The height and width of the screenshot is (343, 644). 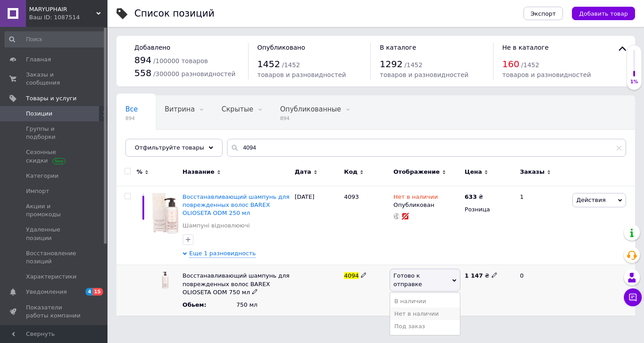 What do you see at coordinates (169, 148) in the screenshot?
I see `span: Отфильтруйте товары` at bounding box center [169, 148].